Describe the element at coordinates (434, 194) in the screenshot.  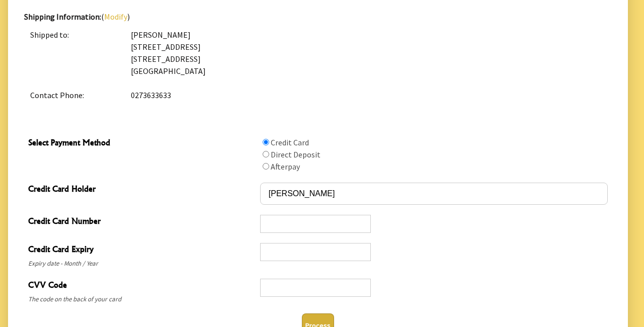
I see `input: Credit Card Holder` at that location.